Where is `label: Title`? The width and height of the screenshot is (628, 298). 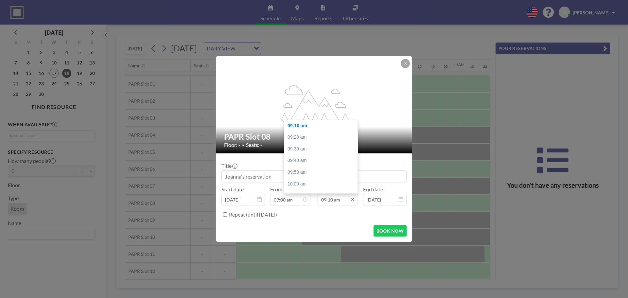 label: Title is located at coordinates (229, 166).